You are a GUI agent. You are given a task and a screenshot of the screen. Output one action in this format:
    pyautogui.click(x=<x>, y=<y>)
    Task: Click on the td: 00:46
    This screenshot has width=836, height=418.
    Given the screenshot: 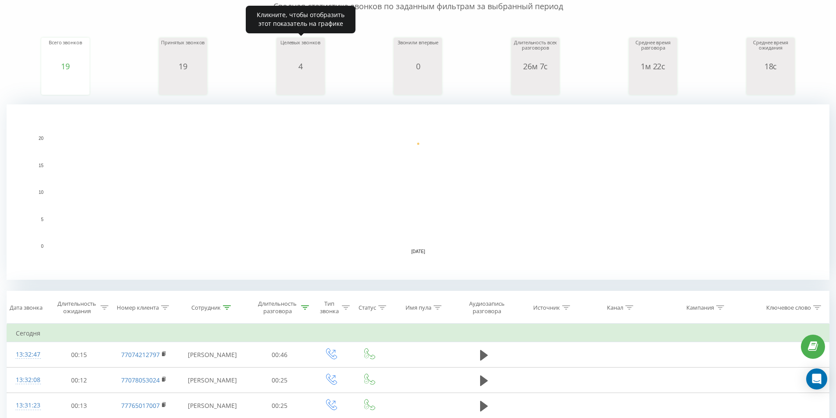 What is the action you would take?
    pyautogui.click(x=280, y=355)
    